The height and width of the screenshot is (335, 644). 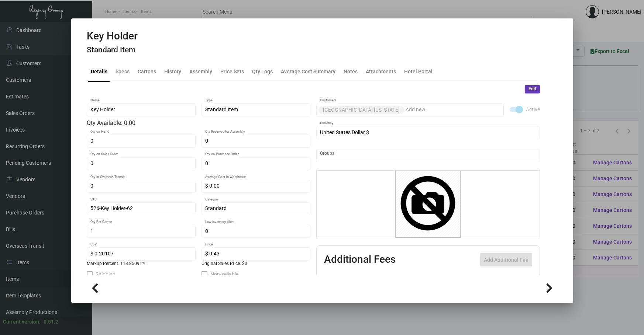 I want to click on div: Notes, so click(x=350, y=72).